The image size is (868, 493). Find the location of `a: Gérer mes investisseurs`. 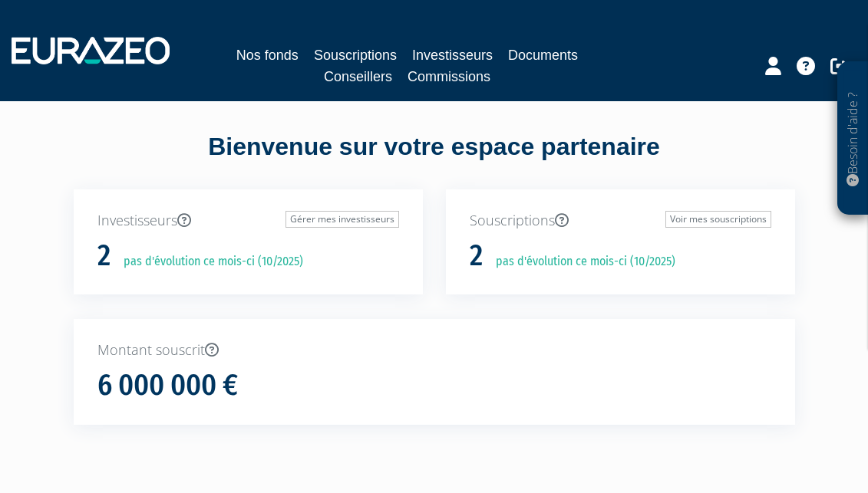

a: Gérer mes investisseurs is located at coordinates (343, 219).